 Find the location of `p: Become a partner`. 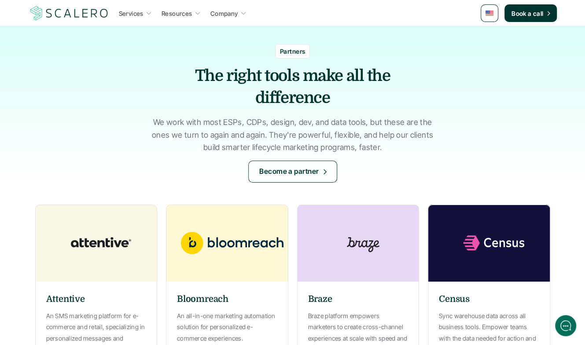

p: Become a partner is located at coordinates (289, 172).